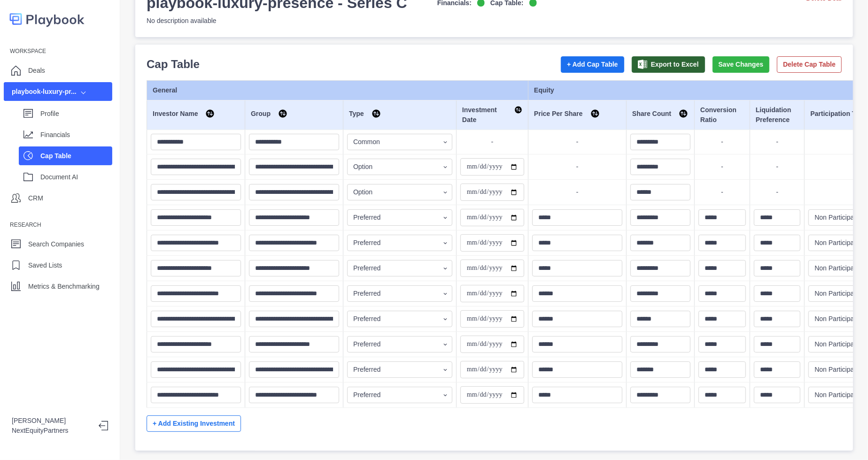 This screenshot has width=868, height=460. Describe the element at coordinates (47, 19) in the screenshot. I see `img: logo-colored` at that location.